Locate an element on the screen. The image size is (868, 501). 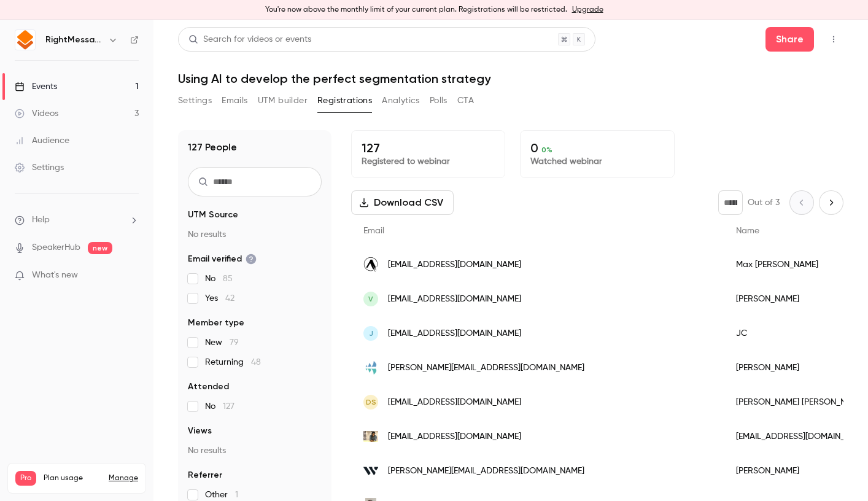
button: CTA is located at coordinates (466, 101).